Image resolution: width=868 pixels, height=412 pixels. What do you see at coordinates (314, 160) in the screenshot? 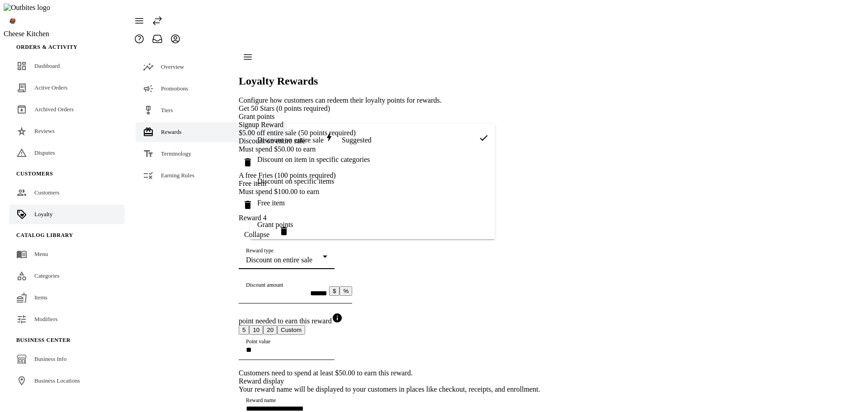
I see `span: Discount on item in specific categories` at bounding box center [314, 160].